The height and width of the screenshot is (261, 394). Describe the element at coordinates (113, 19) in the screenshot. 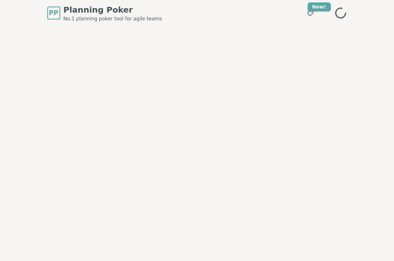

I see `span: No.1 planning poker tool for agile teams` at that location.